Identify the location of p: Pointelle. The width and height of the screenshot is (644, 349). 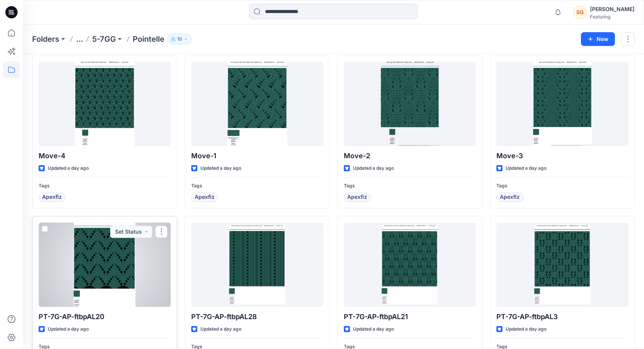
(149, 39).